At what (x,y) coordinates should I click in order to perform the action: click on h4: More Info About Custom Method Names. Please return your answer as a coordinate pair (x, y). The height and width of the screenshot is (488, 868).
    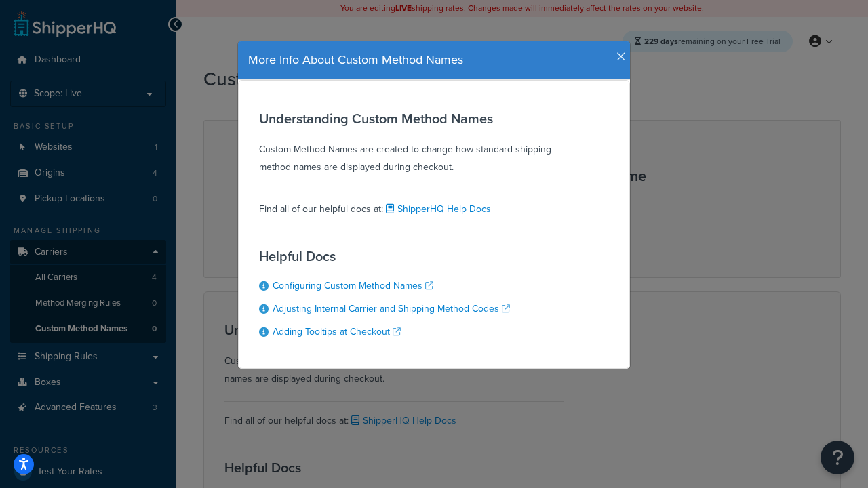
    Looking at the image, I should click on (434, 60).